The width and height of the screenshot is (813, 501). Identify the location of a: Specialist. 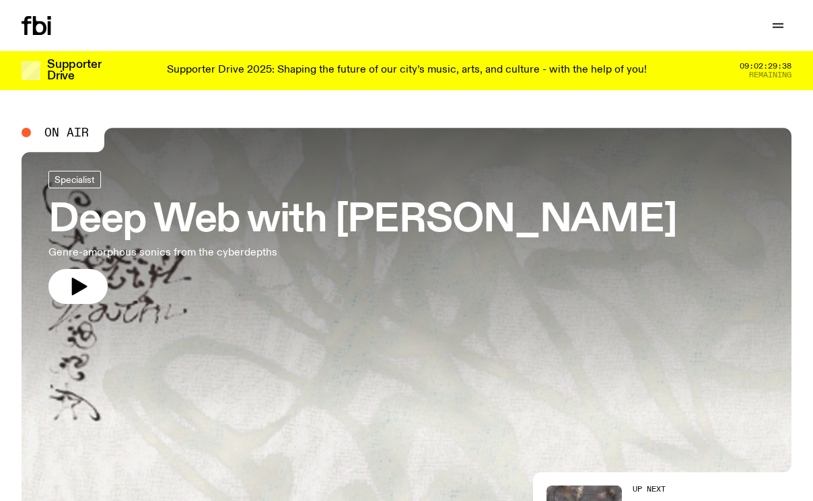
(75, 180).